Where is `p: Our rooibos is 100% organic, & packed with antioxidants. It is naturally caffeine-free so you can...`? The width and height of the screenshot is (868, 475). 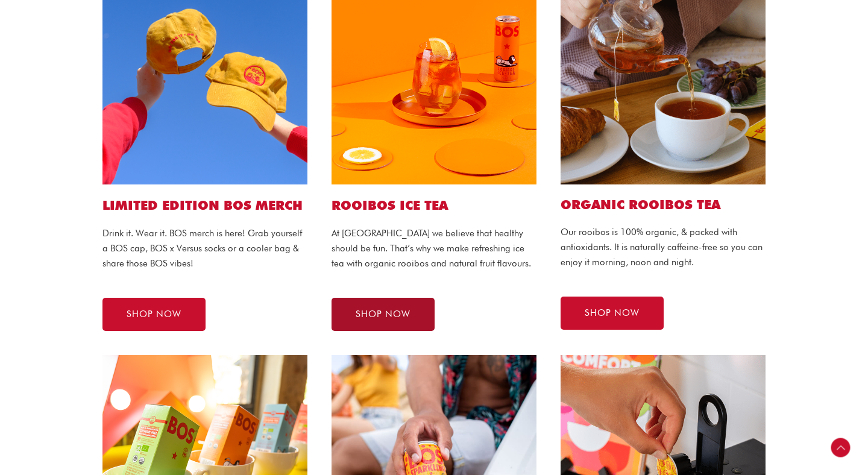
p: Our rooibos is 100% organic, & packed with antioxidants. It is naturally caffeine-free so you can... is located at coordinates (663, 247).